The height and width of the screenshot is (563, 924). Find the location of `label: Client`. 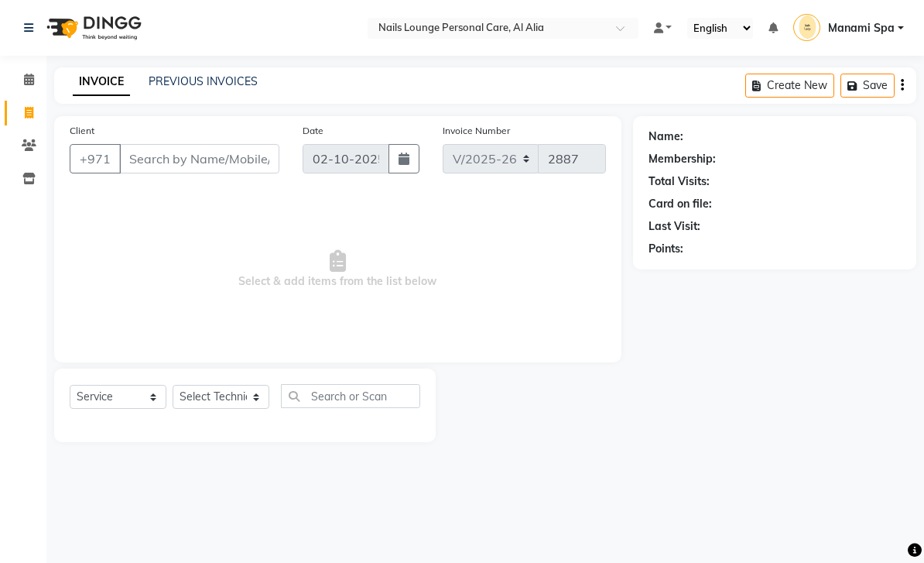

label: Client is located at coordinates (82, 130).